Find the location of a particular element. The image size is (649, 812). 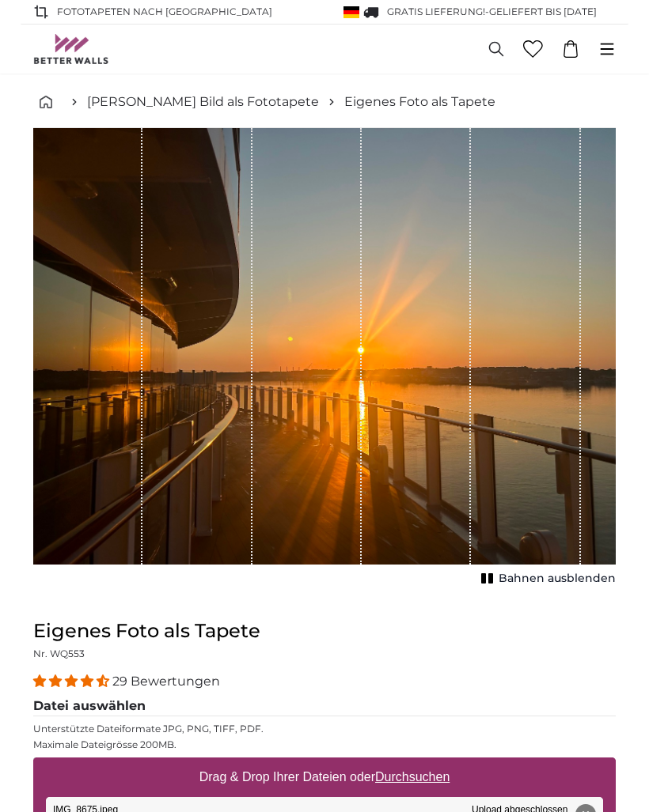

u: Durchsuchen is located at coordinates (412, 776).